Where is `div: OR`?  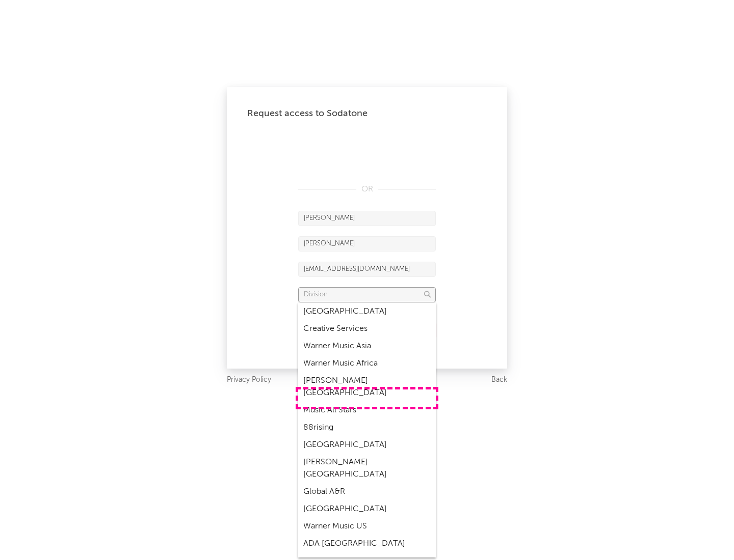
div: OR is located at coordinates (367, 189).